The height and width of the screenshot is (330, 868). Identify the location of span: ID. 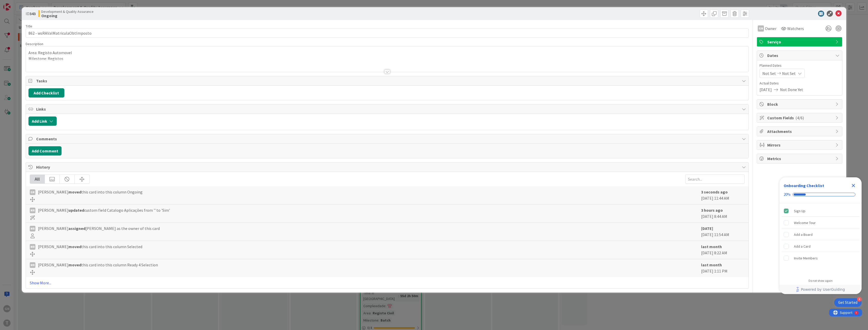
(31, 14).